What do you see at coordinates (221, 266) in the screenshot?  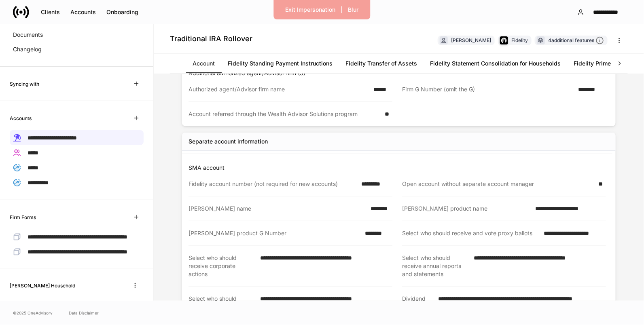 I see `div: Select who should receive corporate actions` at bounding box center [221, 266].